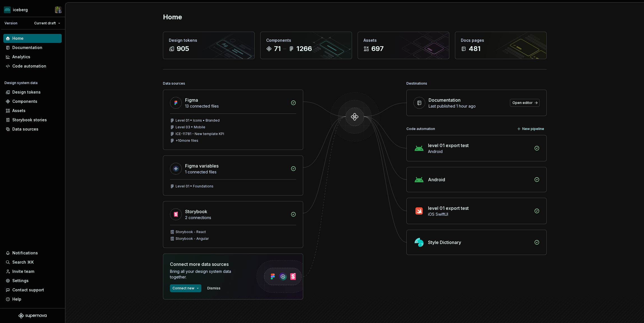  What do you see at coordinates (525, 103) in the screenshot?
I see `a: Open editor` at bounding box center [525, 103].